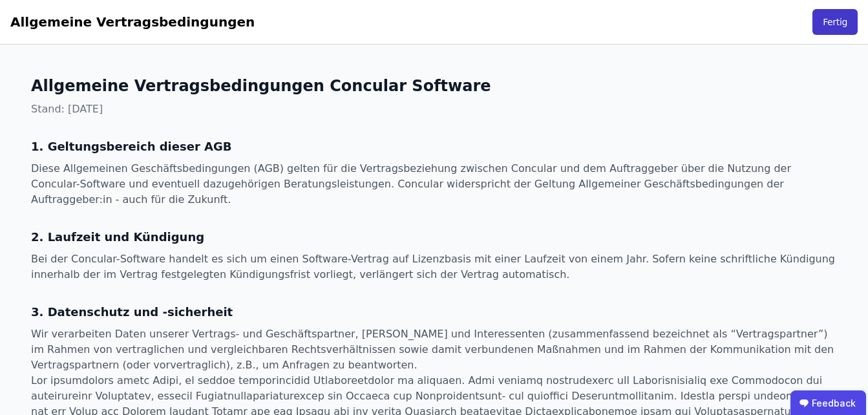  I want to click on p: Bei der Concular-Software handelt es sich um einen Software-Vertrag auf Lizenzbasis mit einer Lau..., so click(434, 267).